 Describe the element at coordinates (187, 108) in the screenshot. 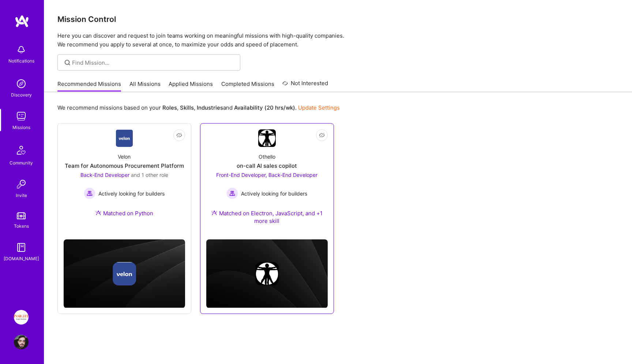

I see `b: Skills` at that location.